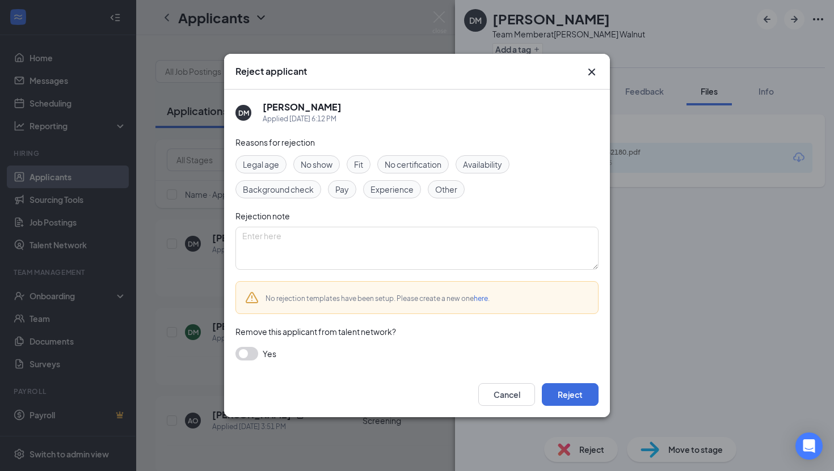 The height and width of the screenshot is (471, 834). I want to click on span: No rejection templates have been setup. Please create a new one ., so click(377, 298).